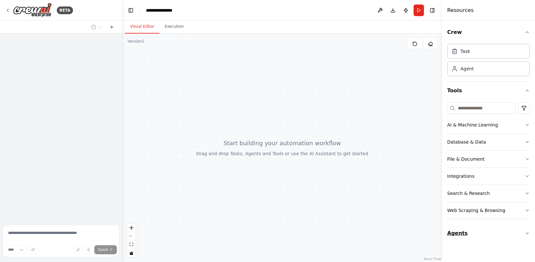 The image size is (535, 262). Describe the element at coordinates (488, 159) in the screenshot. I see `button: File & Document` at that location.